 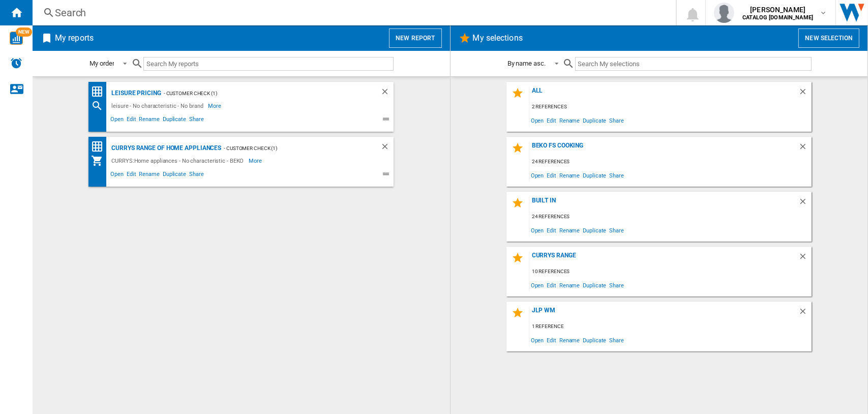 I want to click on div: JLP WM, so click(x=664, y=313).